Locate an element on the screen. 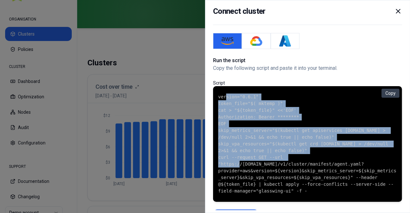 The height and width of the screenshot is (213, 410). h2: Connect cluster is located at coordinates (239, 11).